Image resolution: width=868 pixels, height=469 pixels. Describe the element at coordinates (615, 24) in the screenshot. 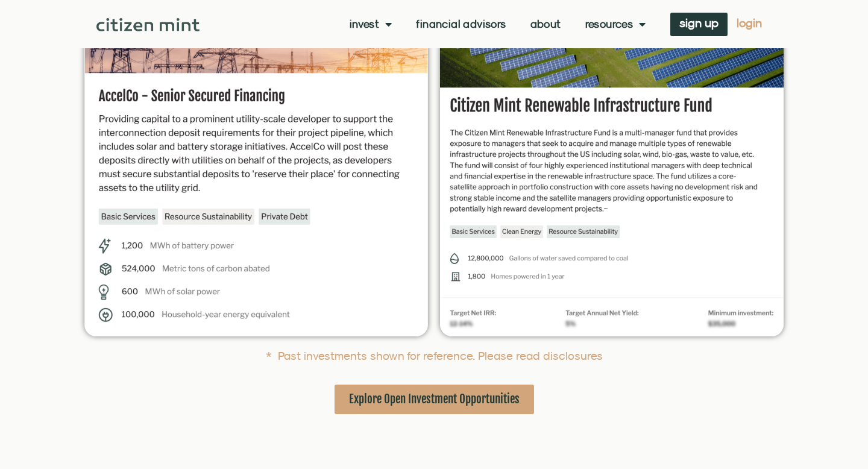

I see `a: Resources` at that location.